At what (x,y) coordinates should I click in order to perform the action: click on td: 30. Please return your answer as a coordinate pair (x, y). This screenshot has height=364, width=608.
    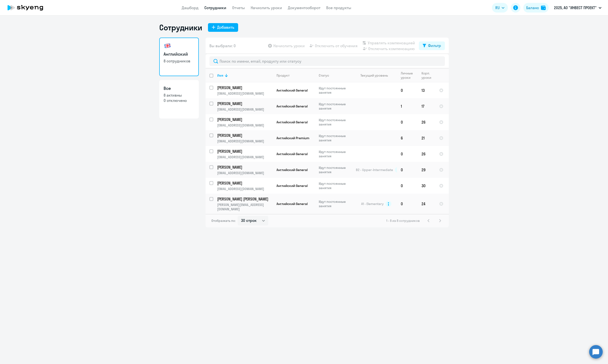
    Looking at the image, I should click on (427, 186).